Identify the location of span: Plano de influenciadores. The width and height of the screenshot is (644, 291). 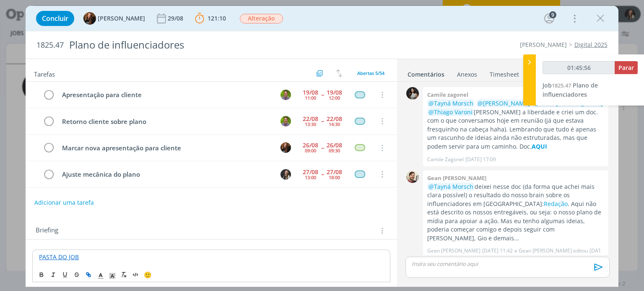
(570, 90).